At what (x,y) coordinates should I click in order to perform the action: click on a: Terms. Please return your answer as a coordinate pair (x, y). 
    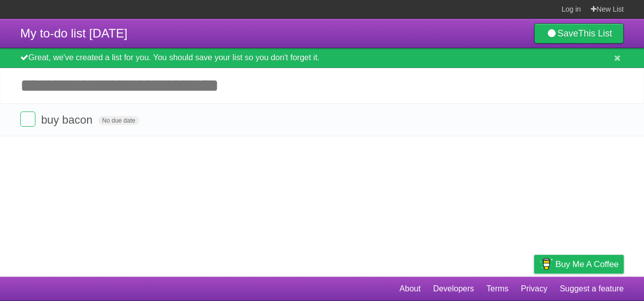
    Looking at the image, I should click on (498, 289).